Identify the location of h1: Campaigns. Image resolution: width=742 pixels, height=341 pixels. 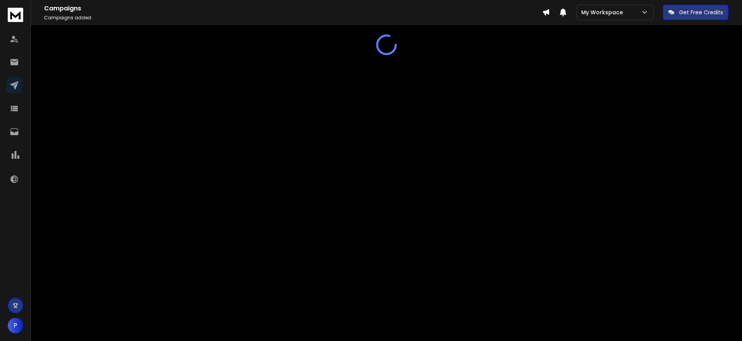
(293, 8).